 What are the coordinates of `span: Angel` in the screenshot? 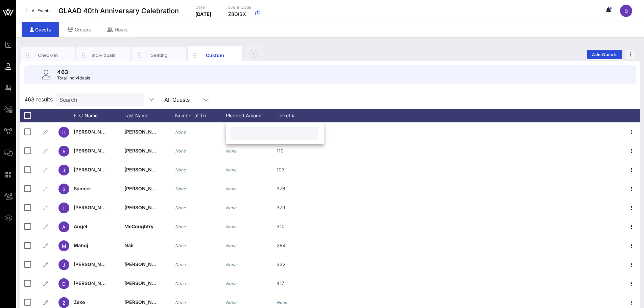 It's located at (80, 226).